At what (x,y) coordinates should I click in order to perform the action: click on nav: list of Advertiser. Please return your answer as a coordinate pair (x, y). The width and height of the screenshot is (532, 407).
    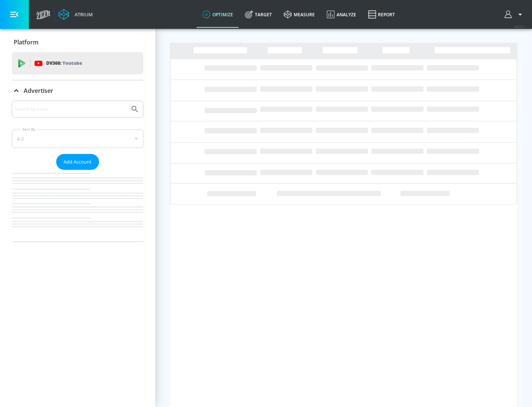
    Looking at the image, I should click on (78, 205).